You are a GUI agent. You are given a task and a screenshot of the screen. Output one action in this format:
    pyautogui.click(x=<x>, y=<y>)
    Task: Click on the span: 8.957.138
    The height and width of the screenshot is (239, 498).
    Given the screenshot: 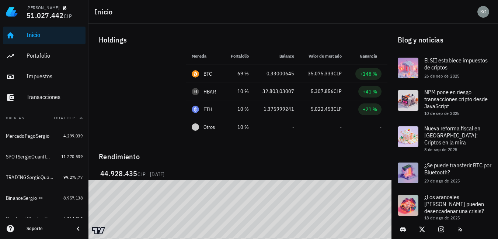 What is the action you would take?
    pyautogui.click(x=73, y=197)
    